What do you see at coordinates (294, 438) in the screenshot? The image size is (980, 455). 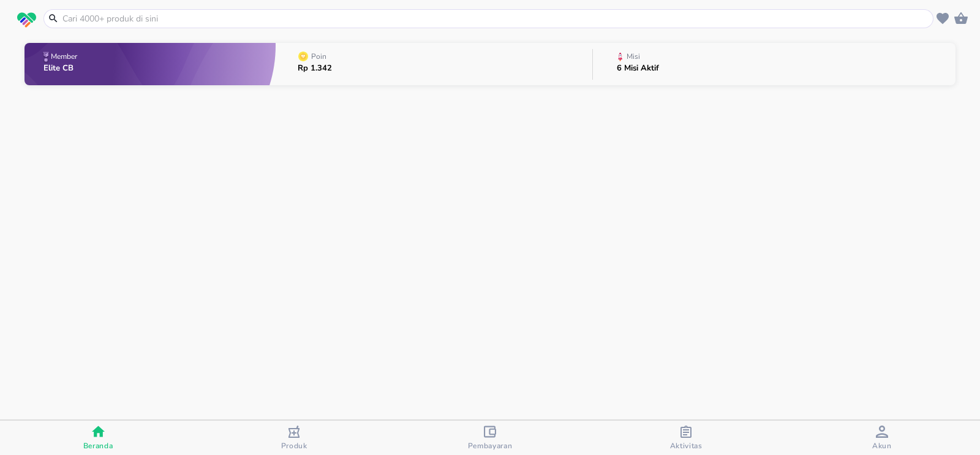 I see `button: Produk` at bounding box center [294, 438].